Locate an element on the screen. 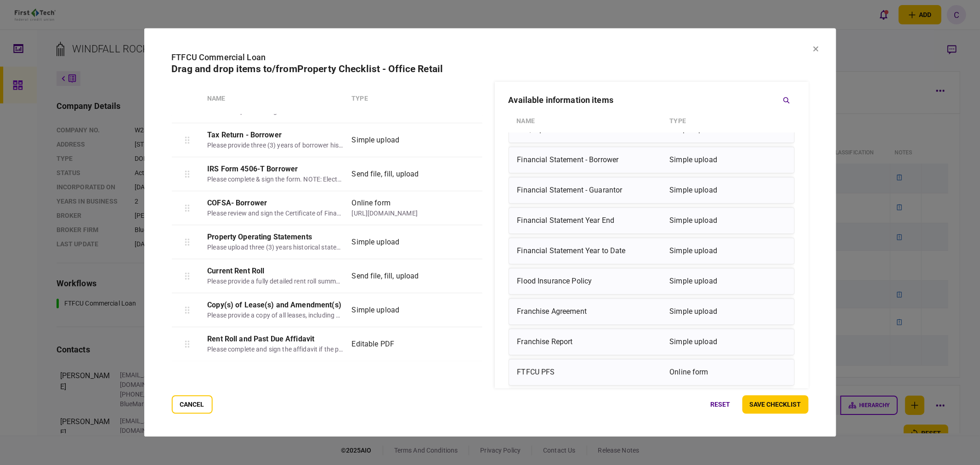 The height and width of the screenshot is (465, 980). div: Editable PDF is located at coordinates (398, 344).